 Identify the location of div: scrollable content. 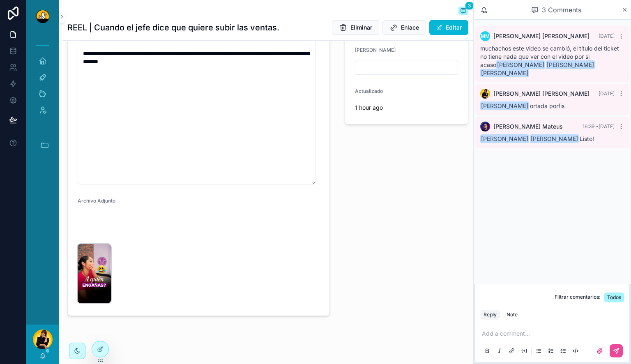
(43, 100).